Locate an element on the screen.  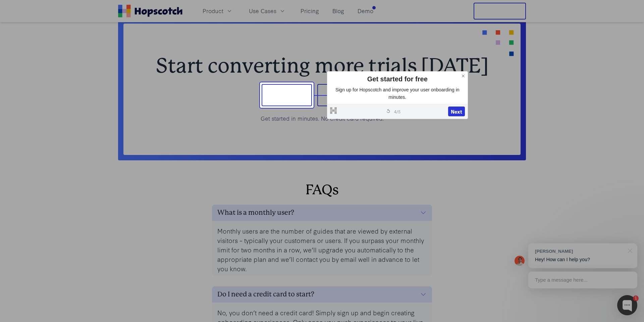
button: Use Cases is located at coordinates (267, 11).